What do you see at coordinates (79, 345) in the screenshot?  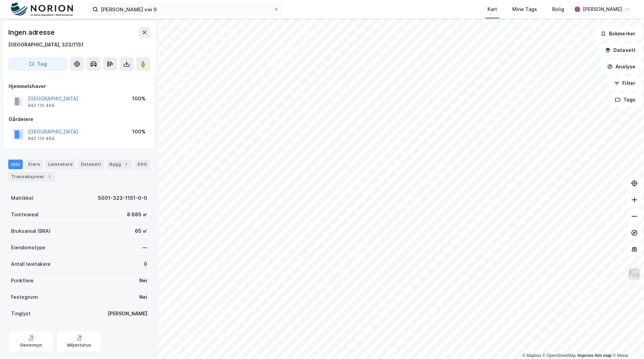 I see `div: Miljøstatus` at bounding box center [79, 345].